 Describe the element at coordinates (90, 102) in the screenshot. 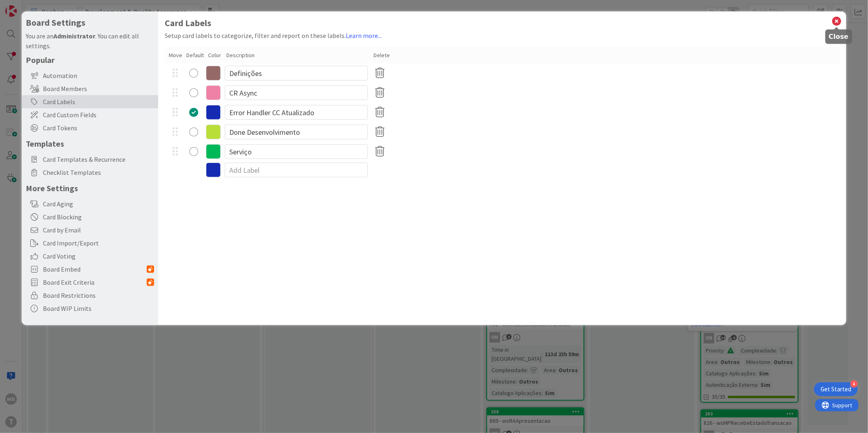

I see `div: Card Labels` at that location.